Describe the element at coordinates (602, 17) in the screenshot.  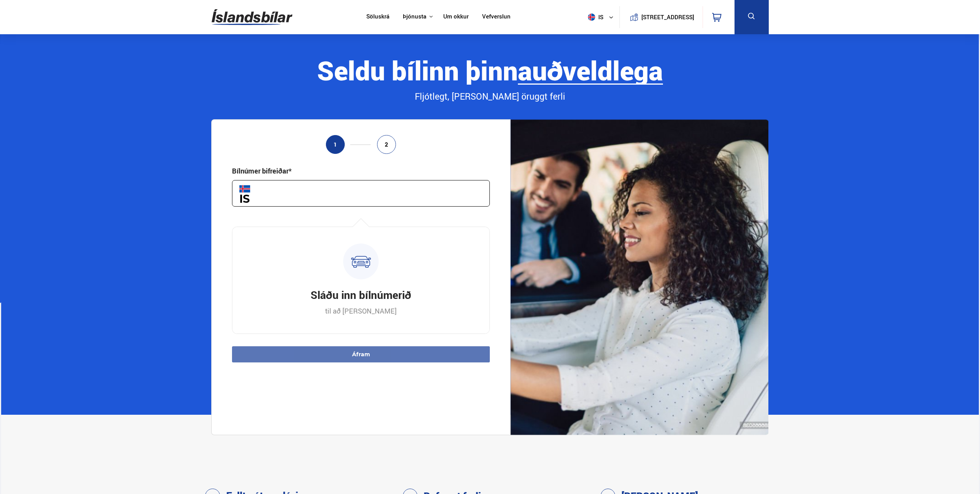
I see `button: is` at that location.